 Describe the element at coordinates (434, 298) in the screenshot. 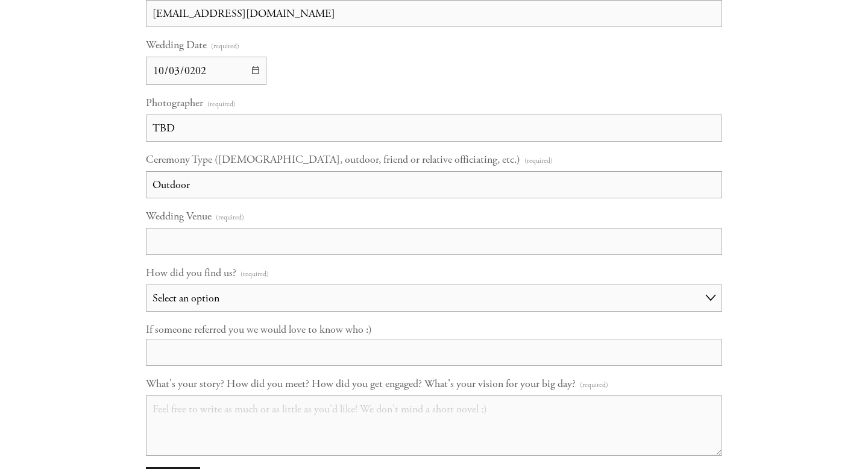

I see `select: How did you find us?` at that location.